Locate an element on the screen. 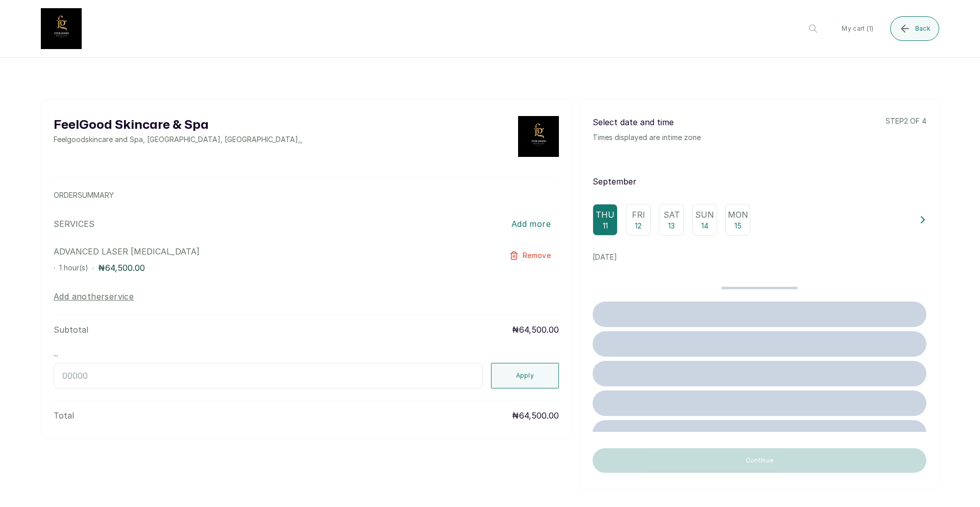 Image resolution: width=980 pixels, height=507 pixels. button: Add more is located at coordinates (530, 224).